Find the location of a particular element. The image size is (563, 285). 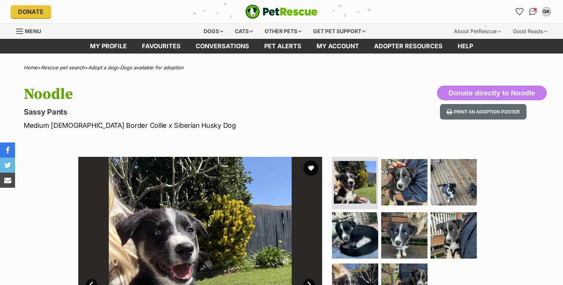

ul: Account quick links is located at coordinates (533, 12).